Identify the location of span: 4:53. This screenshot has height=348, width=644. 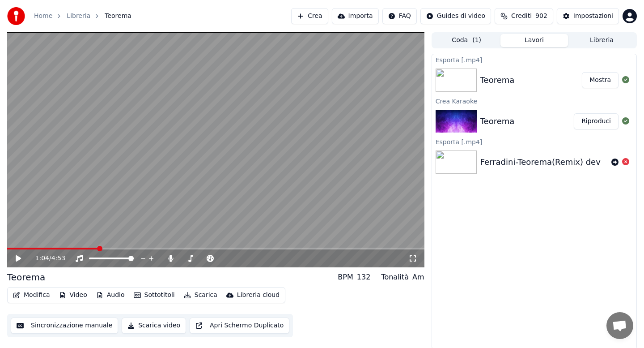
(58, 258).